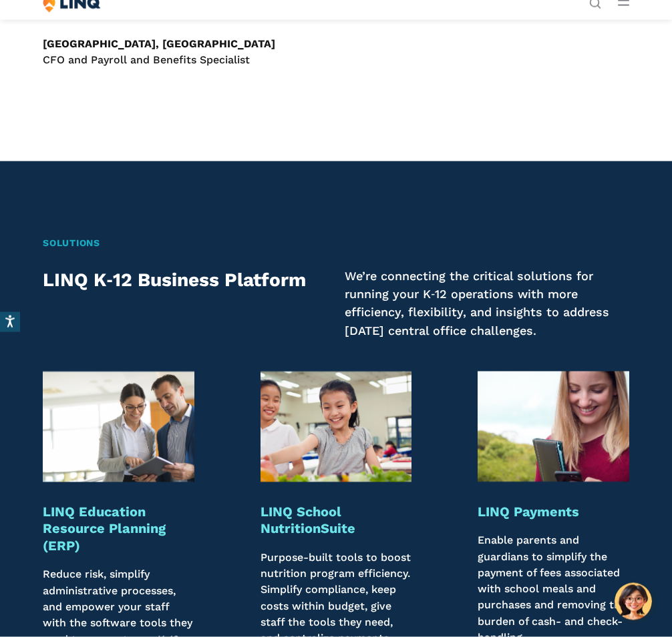  I want to click on strong: LINQ Payments, so click(528, 512).